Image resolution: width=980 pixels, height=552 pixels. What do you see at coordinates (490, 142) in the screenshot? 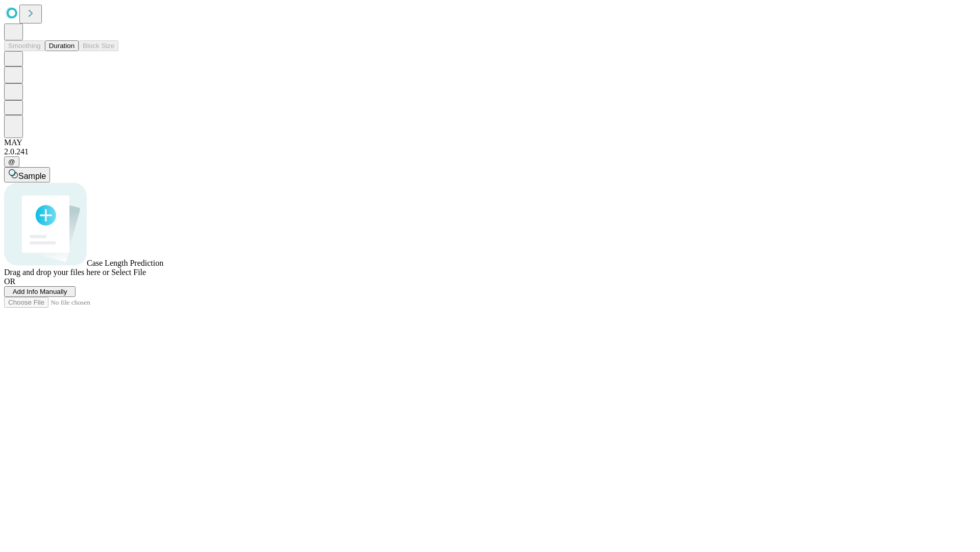
I see `div: MAY` at bounding box center [490, 142].